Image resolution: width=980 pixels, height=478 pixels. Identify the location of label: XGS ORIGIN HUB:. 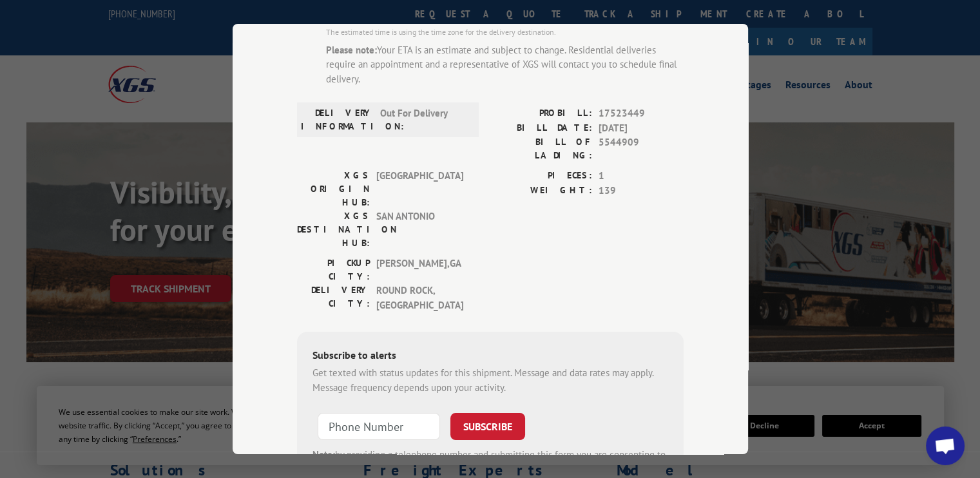
(333, 189).